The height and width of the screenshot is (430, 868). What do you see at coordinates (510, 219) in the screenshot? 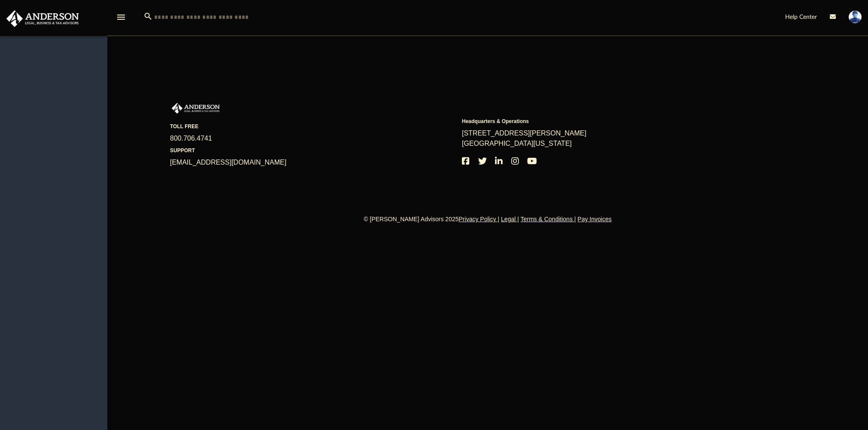
I see `a: Legal |` at bounding box center [510, 219].